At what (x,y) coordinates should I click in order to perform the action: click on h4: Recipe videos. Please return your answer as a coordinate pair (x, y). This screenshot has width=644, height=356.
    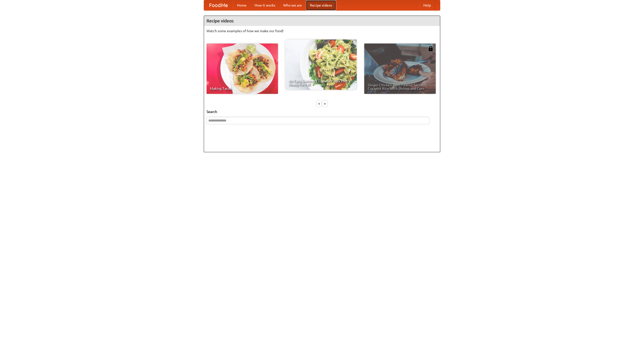
    Looking at the image, I should click on (322, 21).